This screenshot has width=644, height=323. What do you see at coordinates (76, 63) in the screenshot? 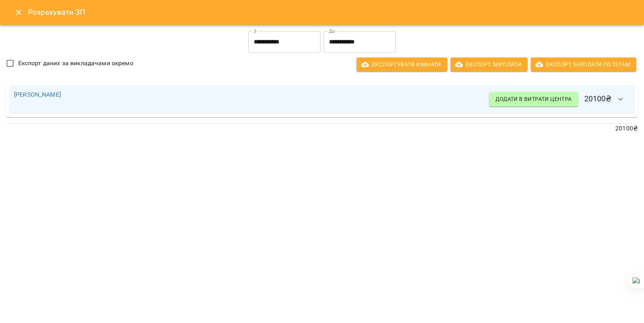
I see `span: Експорт даних за викладачами окремо` at bounding box center [76, 63].